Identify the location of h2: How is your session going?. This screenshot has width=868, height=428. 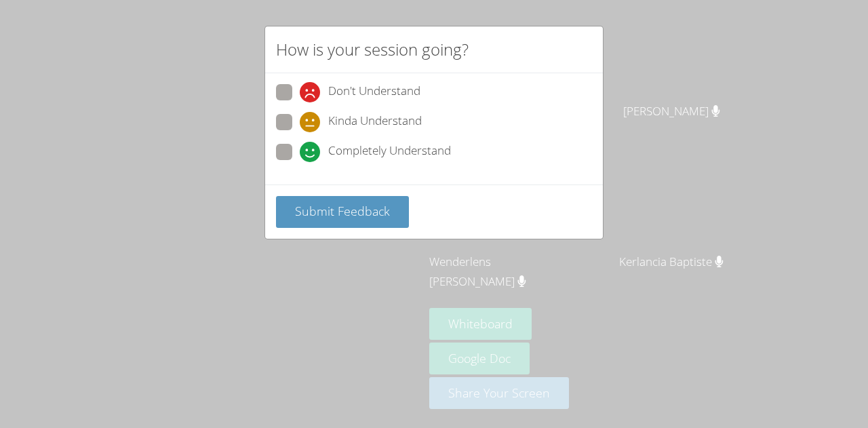
(372, 49).